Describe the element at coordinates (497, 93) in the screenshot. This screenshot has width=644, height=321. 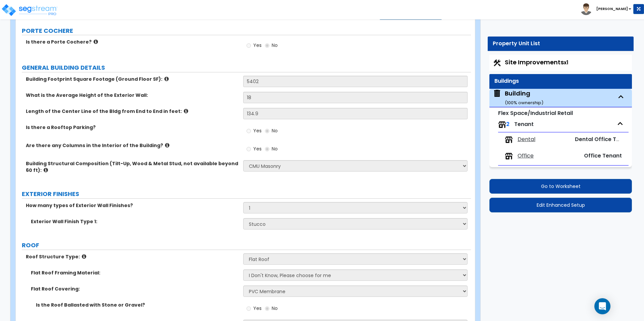
I see `img: building.svg` at that location.